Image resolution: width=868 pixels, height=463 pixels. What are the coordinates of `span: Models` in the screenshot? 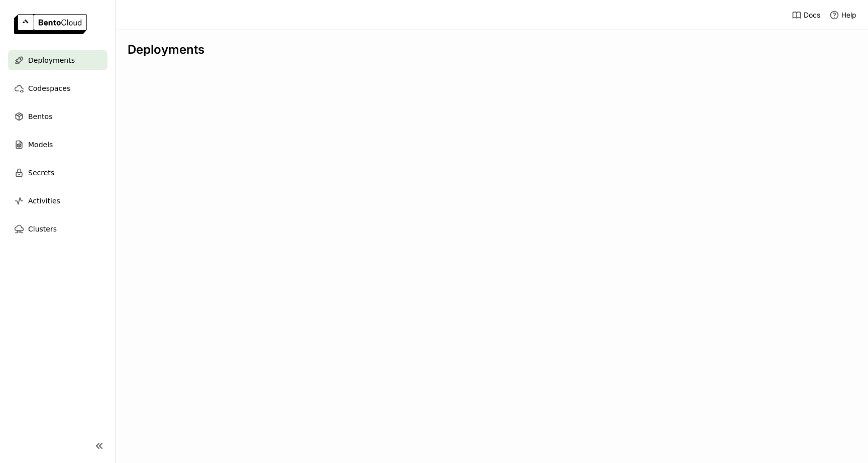 It's located at (40, 145).